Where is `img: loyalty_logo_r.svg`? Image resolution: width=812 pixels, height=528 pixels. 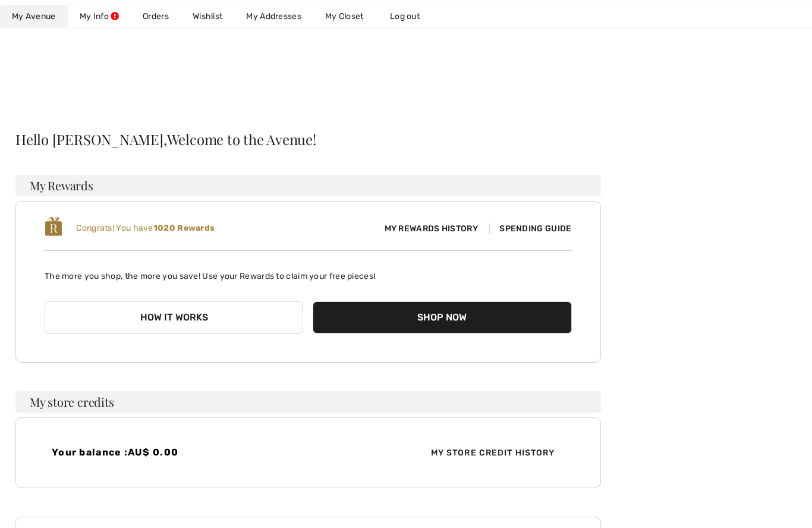
img: loyalty_logo_r.svg is located at coordinates (53, 226).